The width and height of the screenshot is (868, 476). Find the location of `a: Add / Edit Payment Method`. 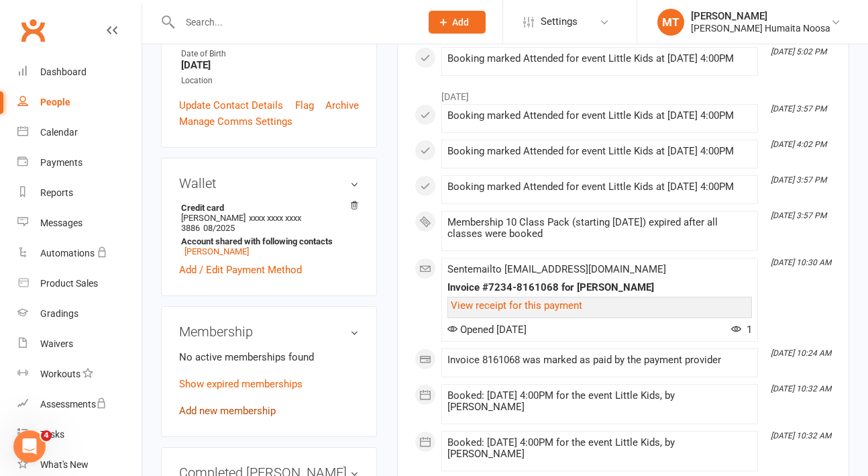

a: Add / Edit Payment Method is located at coordinates (240, 270).